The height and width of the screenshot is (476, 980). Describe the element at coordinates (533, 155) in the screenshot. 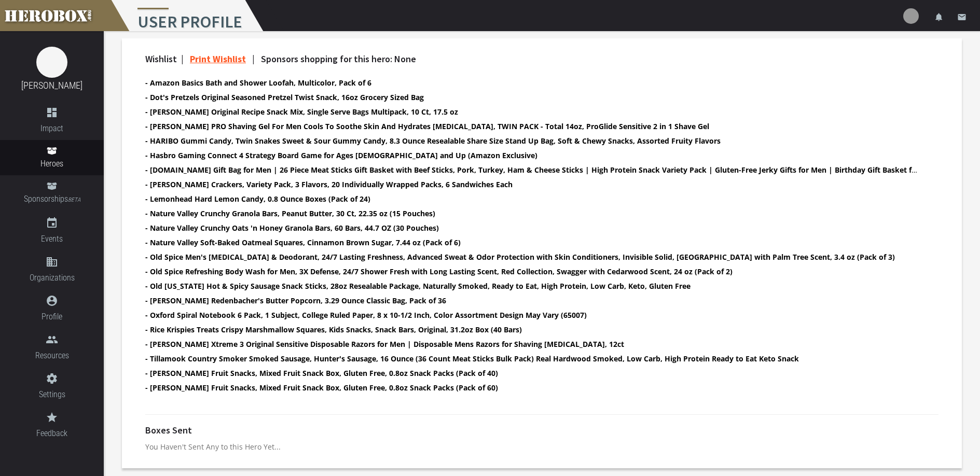

I see `li: Hasbro Gaming Connect 4 Strategy Board Game for Ages 6 and Up (Amazon Exclusive)` at that location.